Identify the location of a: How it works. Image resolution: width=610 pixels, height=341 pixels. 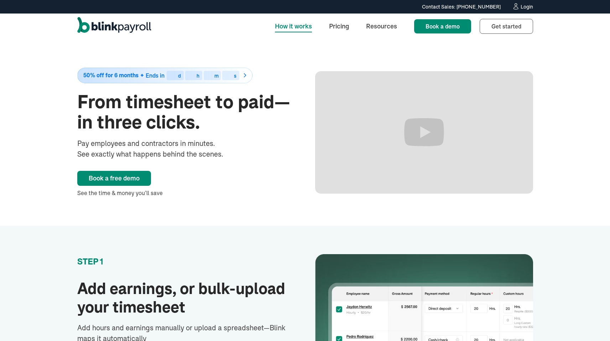
(293, 26).